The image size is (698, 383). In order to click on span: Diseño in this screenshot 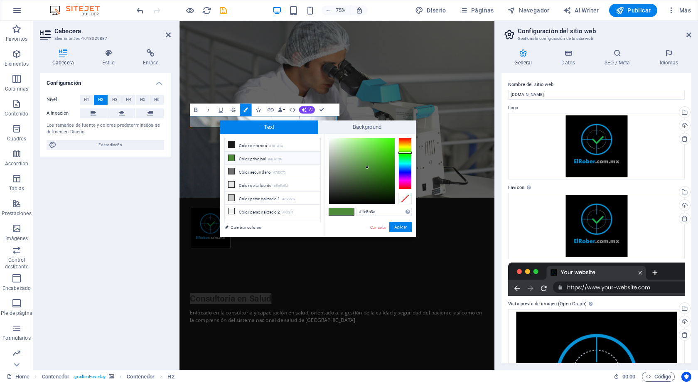, I will do `click(431, 10)`.